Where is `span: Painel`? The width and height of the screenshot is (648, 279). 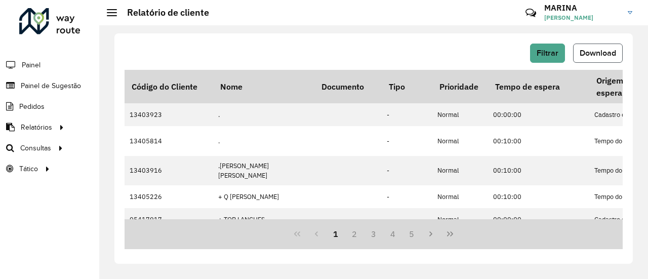
span: Painel is located at coordinates (31, 65).